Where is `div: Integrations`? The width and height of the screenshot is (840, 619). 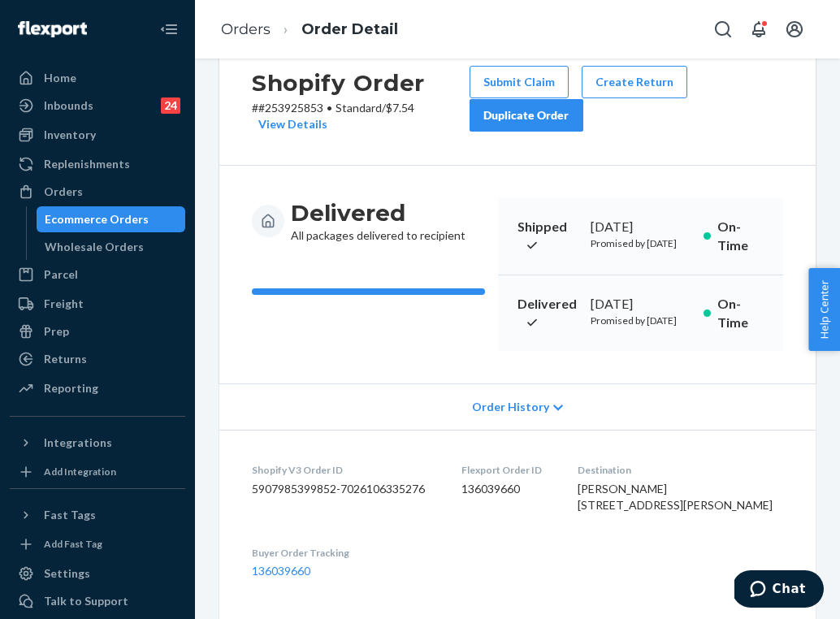
div: Integrations is located at coordinates (78, 443).